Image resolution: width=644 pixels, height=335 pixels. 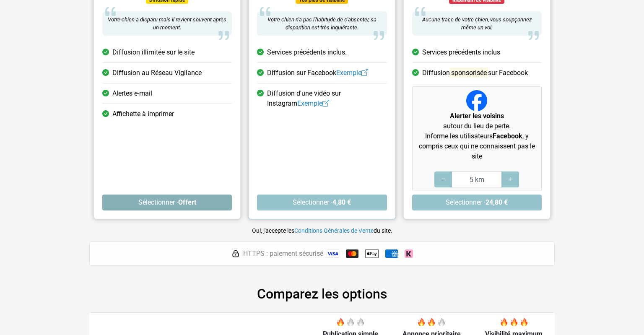 What do you see at coordinates (342, 202) in the screenshot?
I see `strong: 4,80 €` at bounding box center [342, 202].